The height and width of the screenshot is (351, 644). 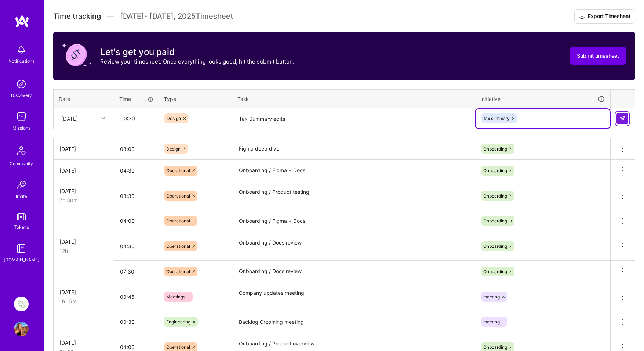 I want to click on textarea: Company updates meeting, so click(x=354, y=297).